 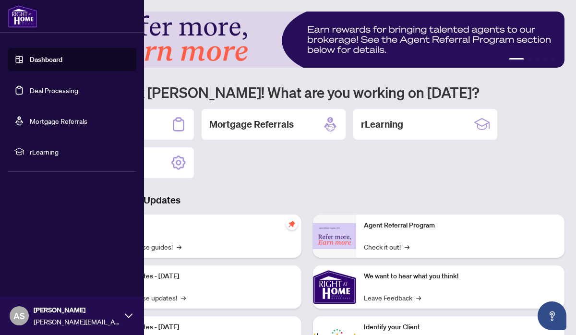 I want to click on button: 2, so click(x=530, y=60).